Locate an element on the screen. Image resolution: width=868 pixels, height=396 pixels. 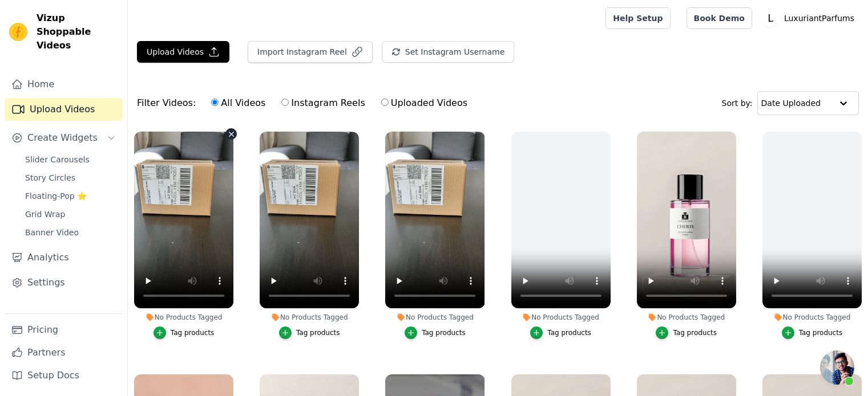
a: Upload Videos is located at coordinates (63, 110).